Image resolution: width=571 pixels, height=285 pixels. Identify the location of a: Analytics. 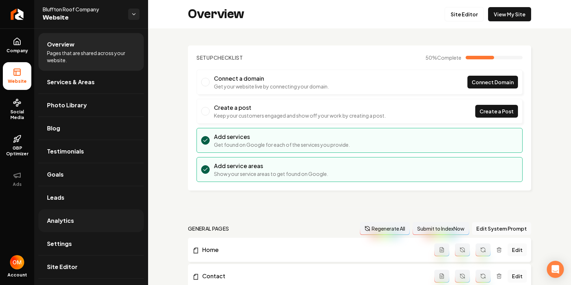
(91, 221).